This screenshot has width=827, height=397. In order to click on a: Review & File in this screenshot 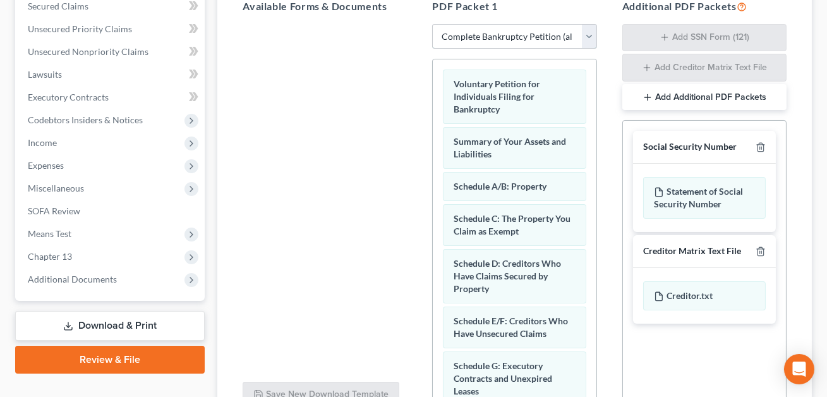, I will do `click(110, 360)`.